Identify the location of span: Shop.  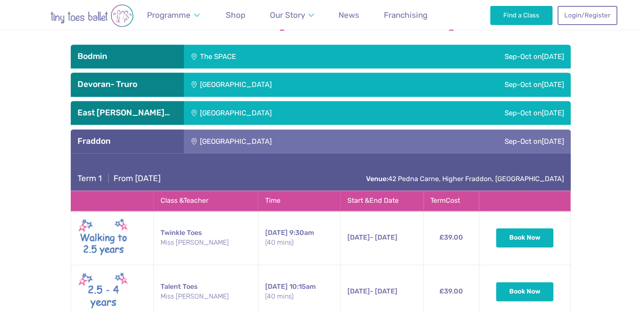
(236, 15).